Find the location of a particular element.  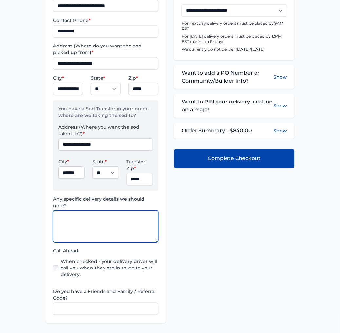

span: Want to add a PO Number or Community/Builder Info? is located at coordinates (227, 77).